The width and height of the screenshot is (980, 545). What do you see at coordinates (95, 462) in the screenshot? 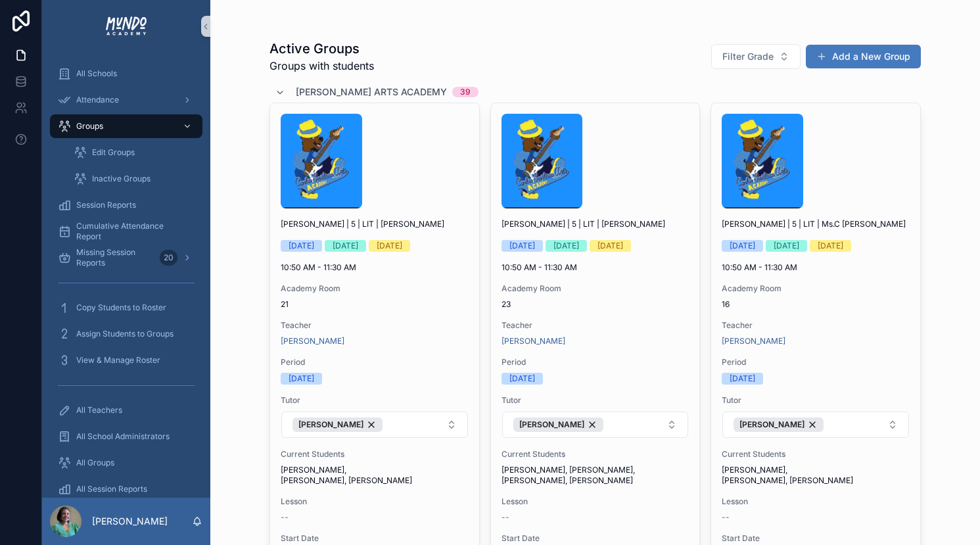
I see `span: All Groups` at bounding box center [95, 462].